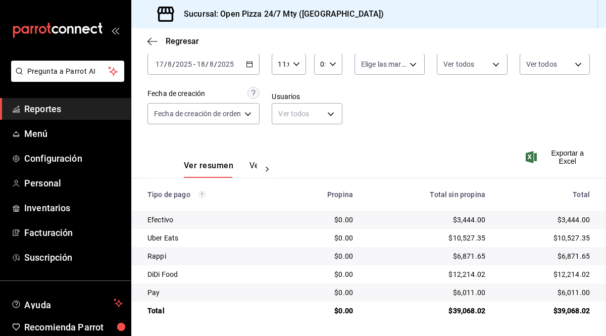 Image resolution: width=606 pixels, height=336 pixels. Describe the element at coordinates (211, 274) in the screenshot. I see `div: DiDi Food` at that location.